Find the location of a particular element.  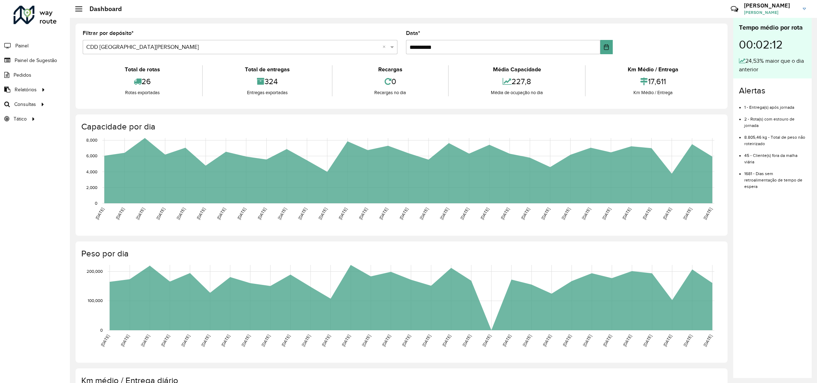

li: 1 - Entrega(s) após jornada is located at coordinates (775, 104).